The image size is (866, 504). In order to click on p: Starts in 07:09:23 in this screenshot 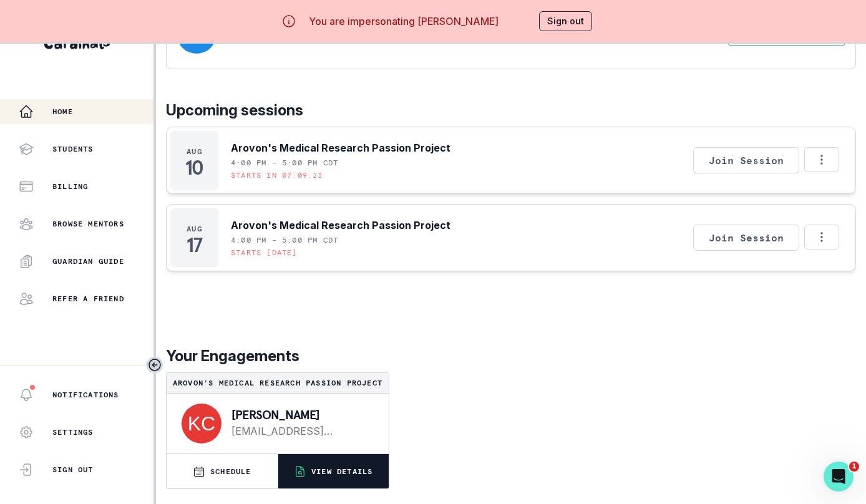, I will do `click(277, 175)`.